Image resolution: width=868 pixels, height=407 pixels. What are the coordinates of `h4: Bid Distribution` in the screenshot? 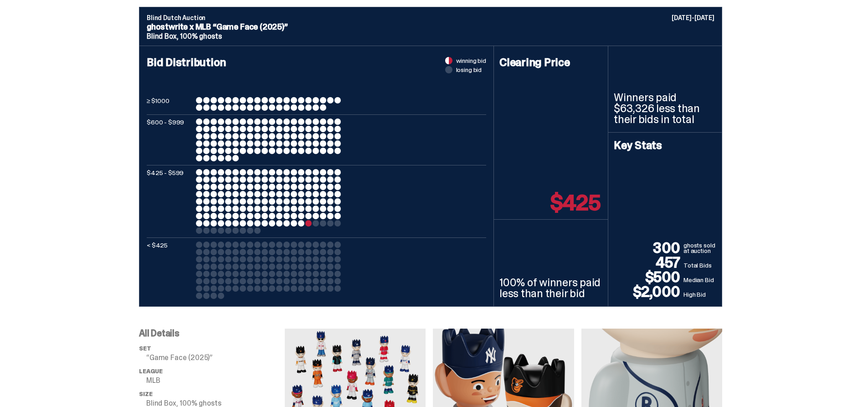 It's located at (316, 77).